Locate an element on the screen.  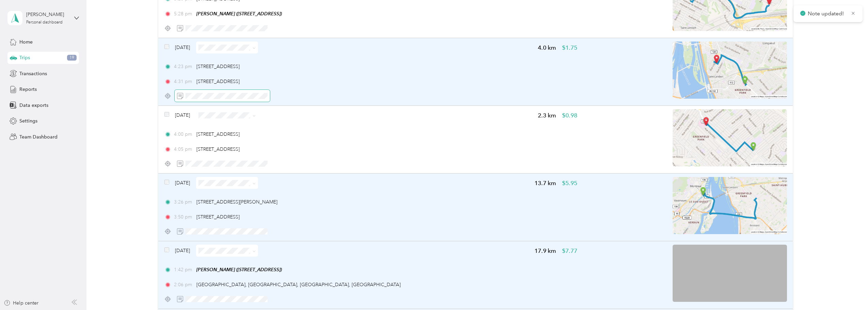
span: 2:06 pm is located at coordinates (183, 284).